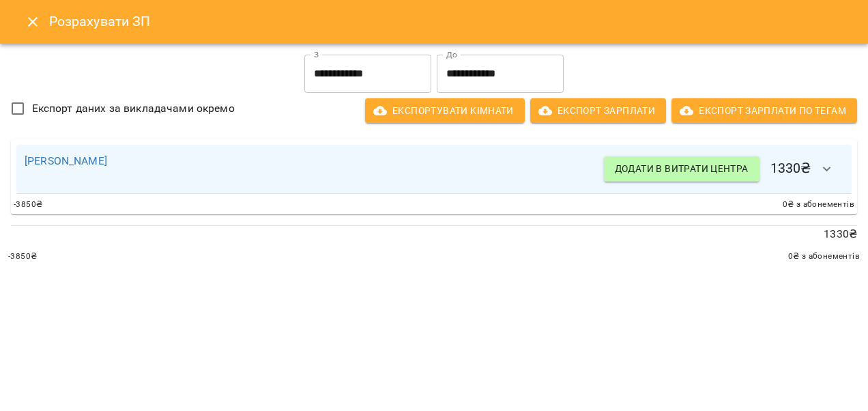 Image resolution: width=868 pixels, height=411 pixels. Describe the element at coordinates (445, 110) in the screenshot. I see `button: Експортувати кімнати` at that location.